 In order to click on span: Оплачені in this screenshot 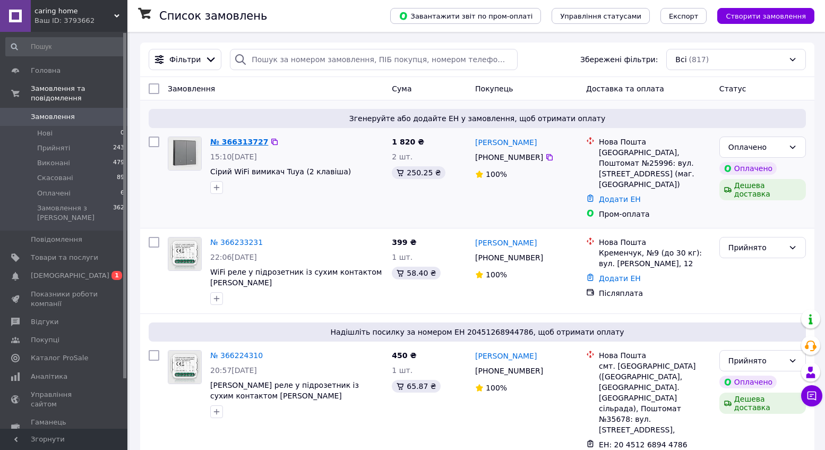, I will do `click(54, 193)`.